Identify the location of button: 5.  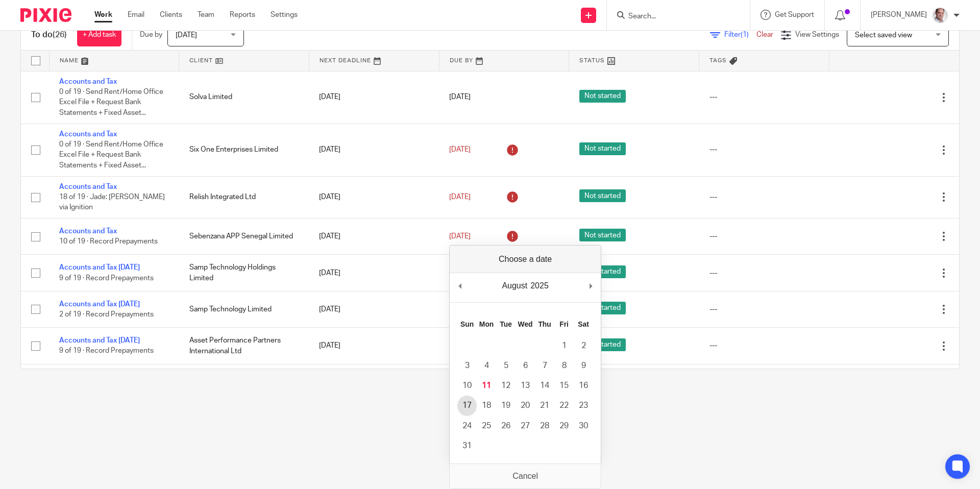
(506, 365).